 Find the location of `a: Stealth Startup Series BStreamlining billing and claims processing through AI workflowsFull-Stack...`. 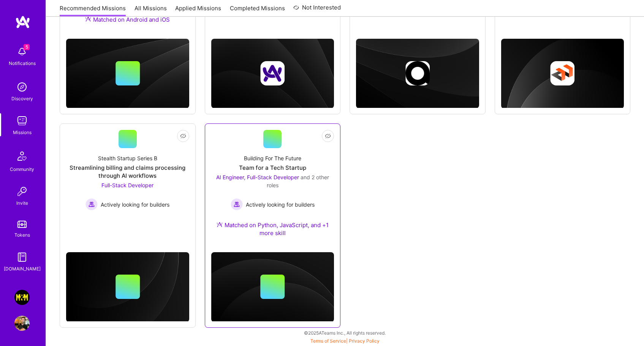

a: Stealth Startup Series BStreamlining billing and claims processing through AI workflowsFull-Stack... is located at coordinates (128, 176).